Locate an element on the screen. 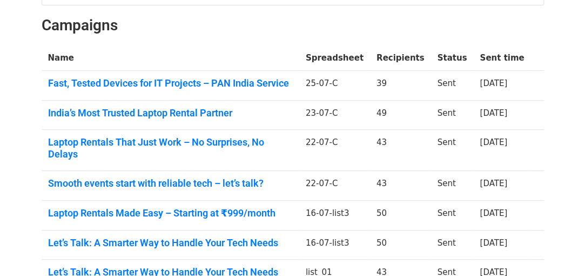 The height and width of the screenshot is (276, 585). th: Status is located at coordinates (452, 58).